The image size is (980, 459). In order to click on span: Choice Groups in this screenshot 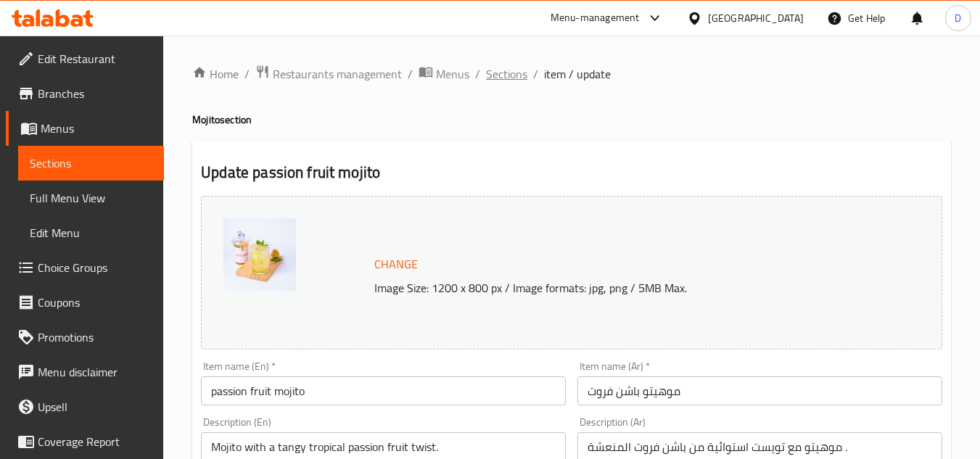, I will do `click(95, 267)`.